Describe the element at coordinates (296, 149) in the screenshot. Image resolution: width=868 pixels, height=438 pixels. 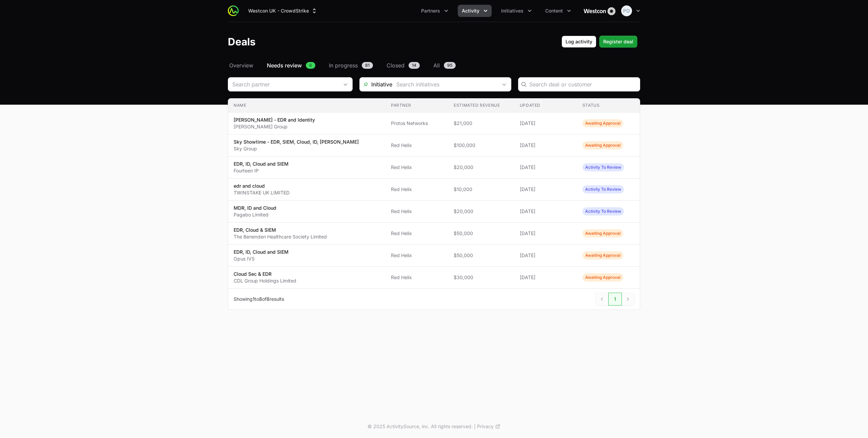
I see `p: Sky Group` at that location.